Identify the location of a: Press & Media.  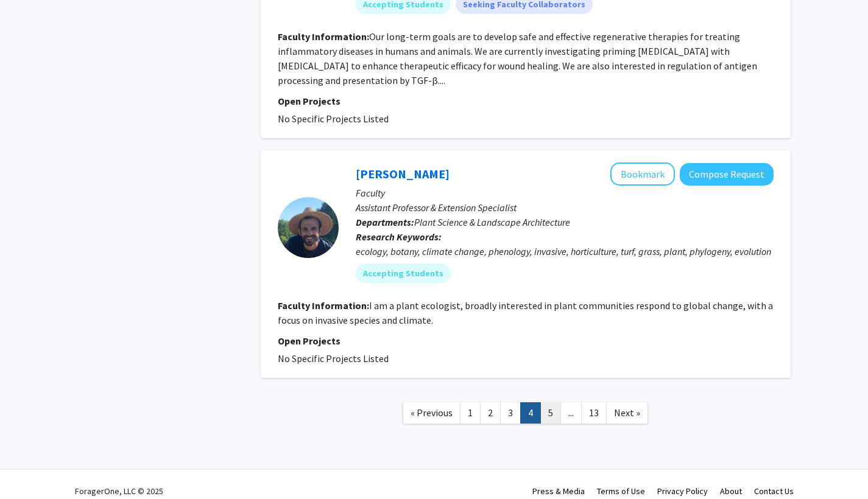
(558, 491).